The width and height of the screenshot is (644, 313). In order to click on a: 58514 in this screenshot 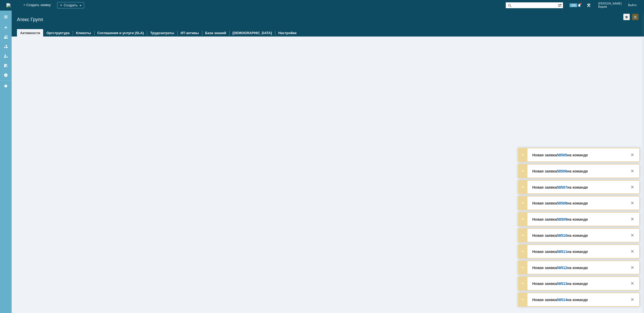, I will do `click(562, 300)`.